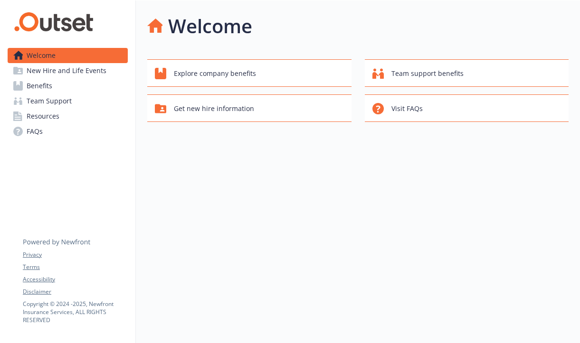 Image resolution: width=580 pixels, height=343 pixels. What do you see at coordinates (43, 116) in the screenshot?
I see `span: Resources` at bounding box center [43, 116].